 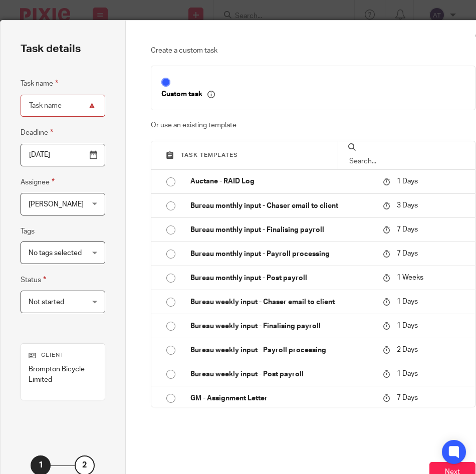 I want to click on input: Search..., so click(x=406, y=161).